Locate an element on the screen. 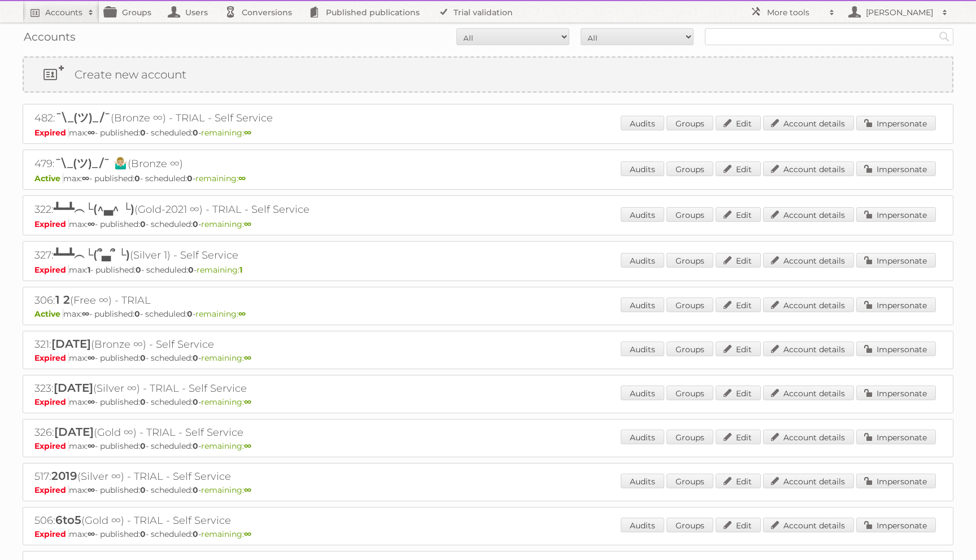  h2: 506: (Gold ∞) - TRIAL - Self Service is located at coordinates (232, 520).